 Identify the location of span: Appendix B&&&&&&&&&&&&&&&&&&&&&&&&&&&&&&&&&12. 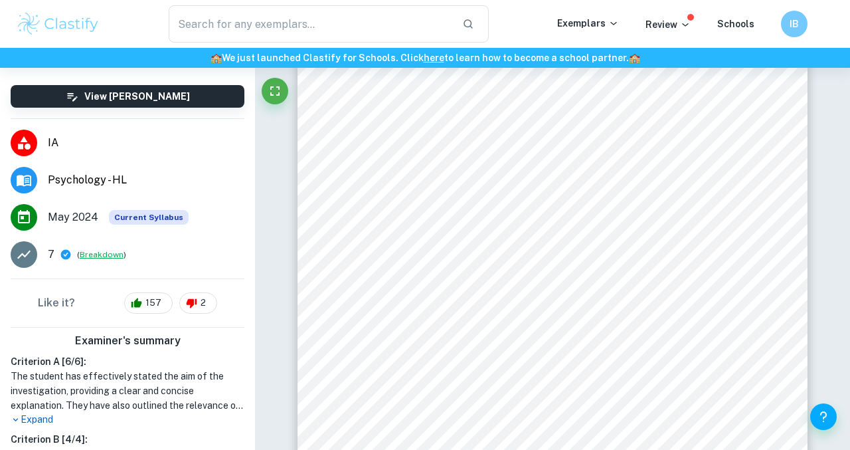
(551, 443).